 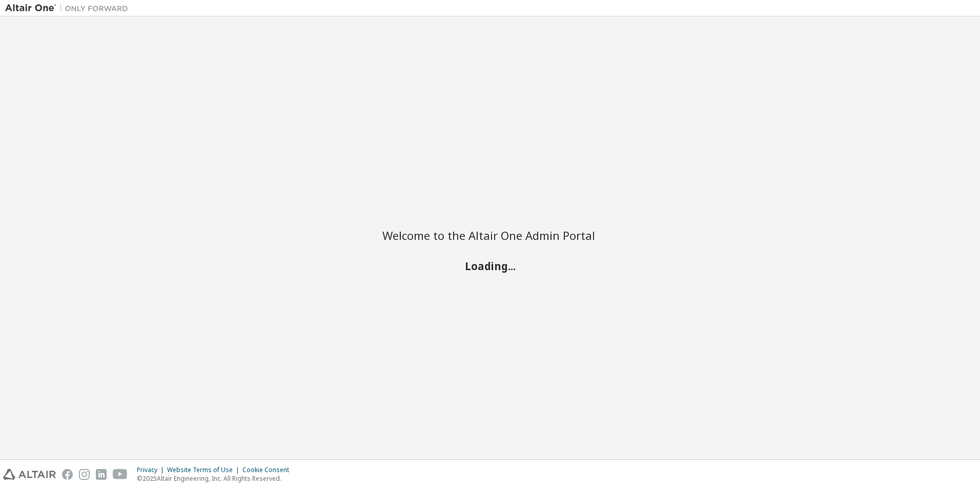 I want to click on div: Cookie Consent, so click(x=268, y=470).